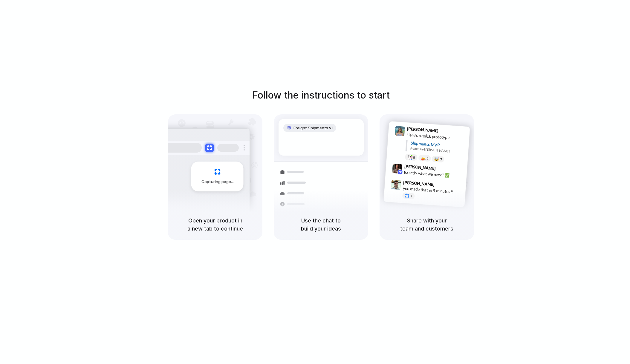 The image size is (630, 364). What do you see at coordinates (443, 169) in the screenshot?
I see `span: 9:42 AM` at bounding box center [443, 169].